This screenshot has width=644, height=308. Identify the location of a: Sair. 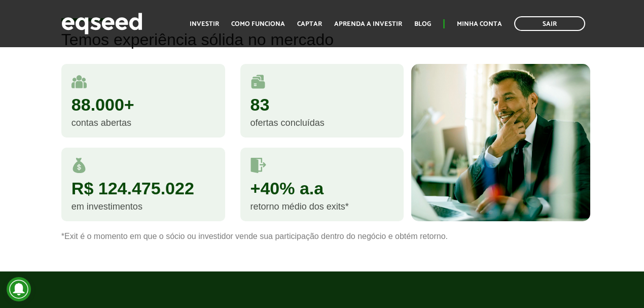
(550, 23).